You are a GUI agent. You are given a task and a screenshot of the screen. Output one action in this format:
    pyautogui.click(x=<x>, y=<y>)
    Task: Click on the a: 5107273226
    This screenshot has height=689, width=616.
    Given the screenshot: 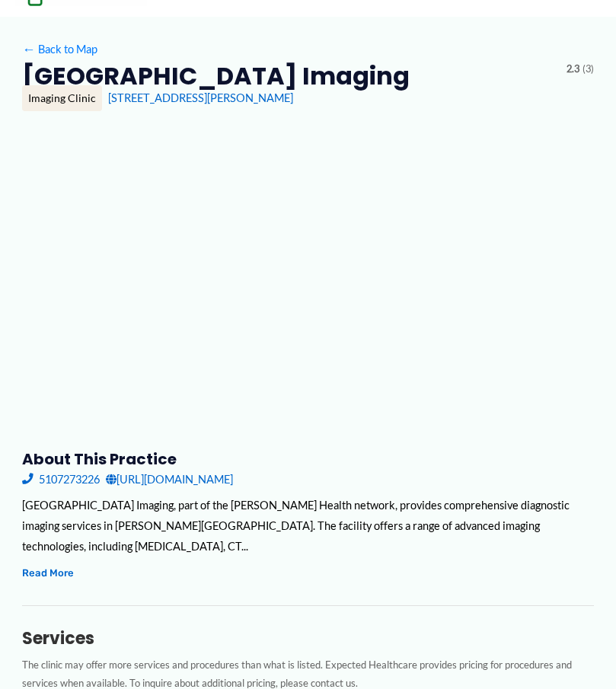 What is the action you would take?
    pyautogui.click(x=61, y=479)
    